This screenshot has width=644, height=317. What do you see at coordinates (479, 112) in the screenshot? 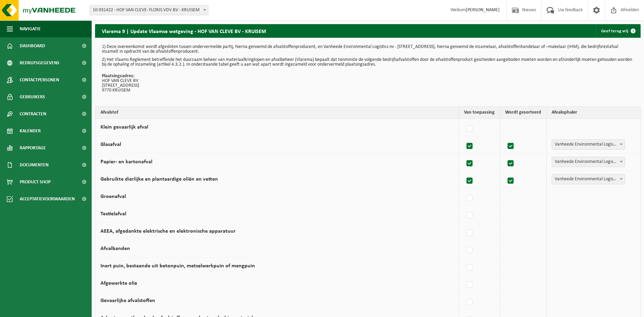
I see `th: Van toepassing` at bounding box center [479, 112].